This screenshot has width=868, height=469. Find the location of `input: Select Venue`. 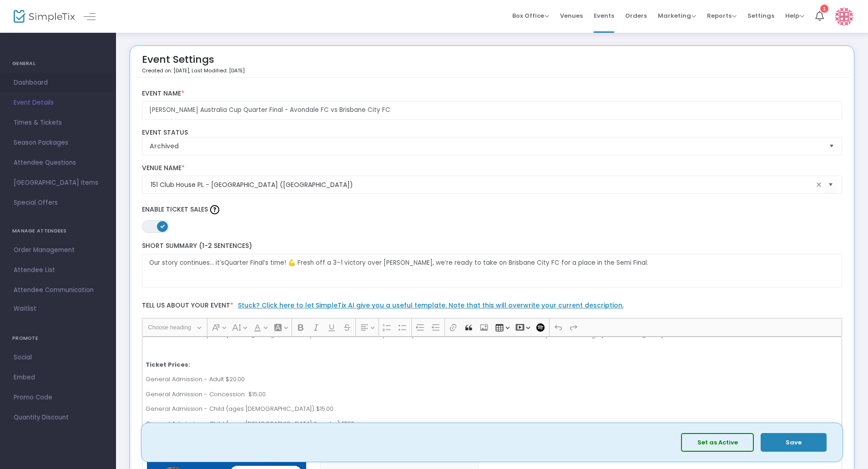

input: Select Venue is located at coordinates (482, 185).